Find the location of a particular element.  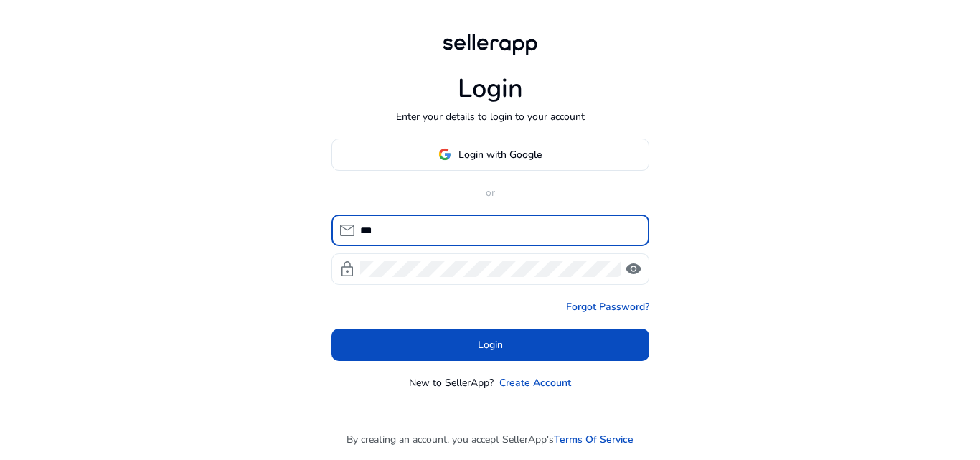

p: Enter your details to login to your account is located at coordinates (490, 117).